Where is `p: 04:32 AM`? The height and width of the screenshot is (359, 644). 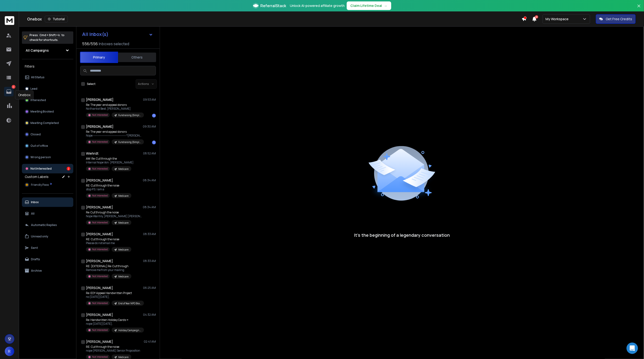 p: 04:32 AM is located at coordinates (149, 315).